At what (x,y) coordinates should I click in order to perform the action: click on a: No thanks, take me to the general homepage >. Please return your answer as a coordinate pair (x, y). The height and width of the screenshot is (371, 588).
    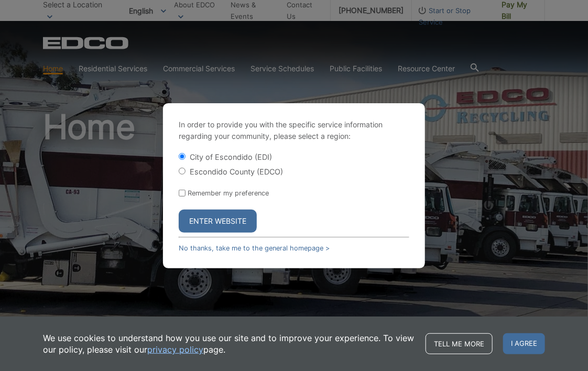
    Looking at the image, I should click on (254, 248).